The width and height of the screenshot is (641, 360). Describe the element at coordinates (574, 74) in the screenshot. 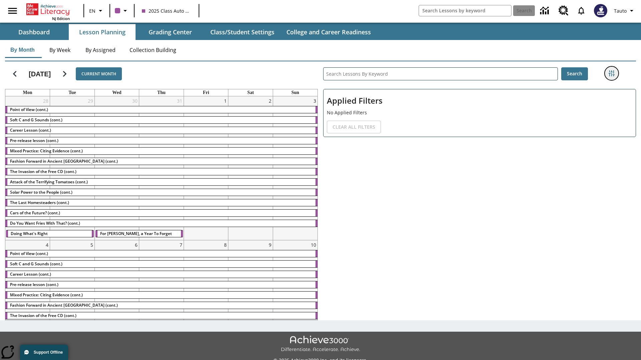

I see `button: Search` at that location.